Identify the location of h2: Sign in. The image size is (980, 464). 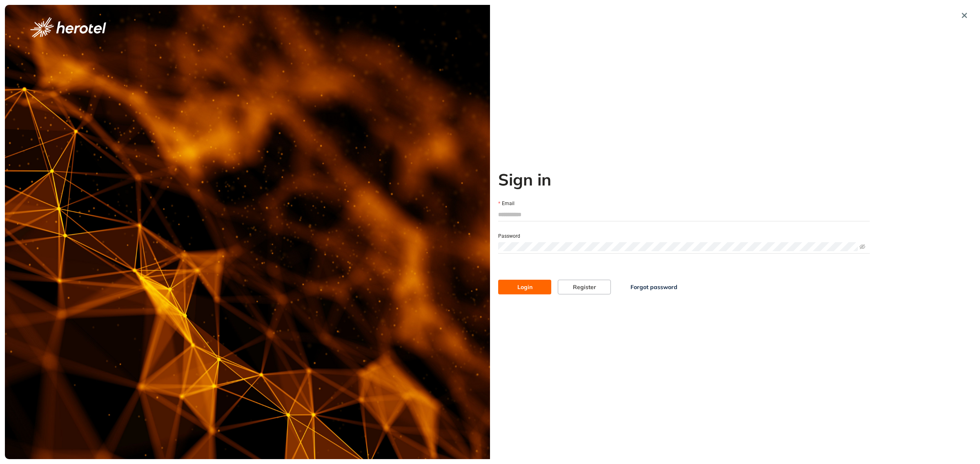
(684, 179).